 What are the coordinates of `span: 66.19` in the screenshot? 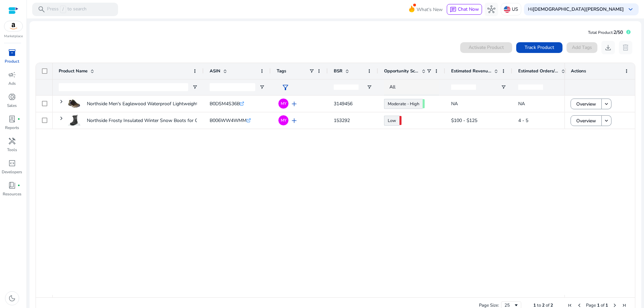 It's located at (424, 103).